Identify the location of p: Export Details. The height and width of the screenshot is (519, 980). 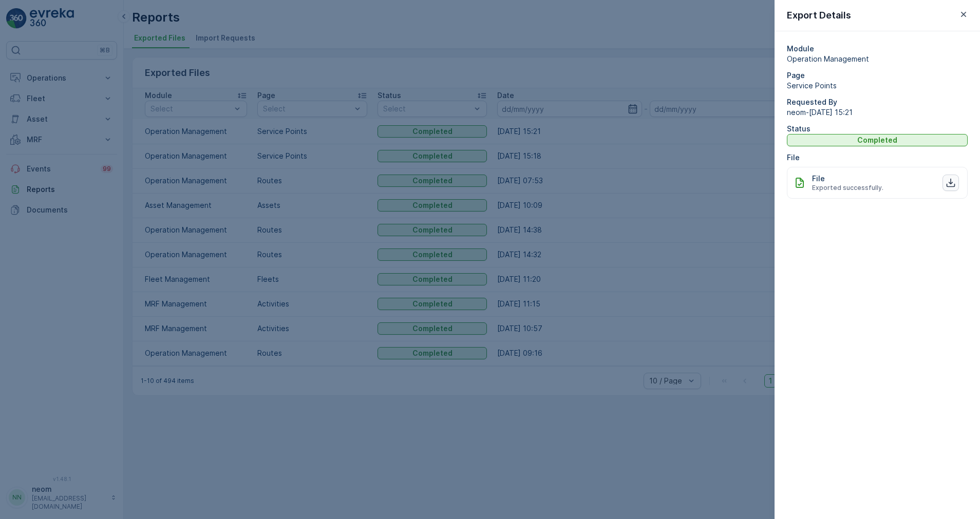
(819, 15).